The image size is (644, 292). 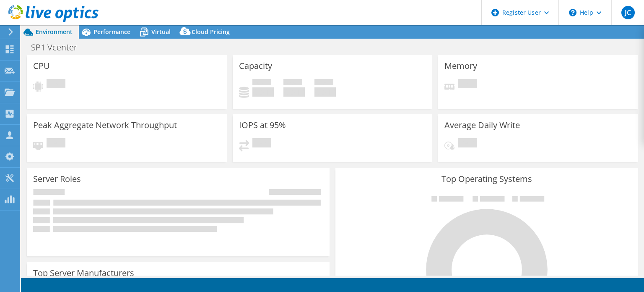 What do you see at coordinates (461, 66) in the screenshot?
I see `h3: Memory` at bounding box center [461, 66].